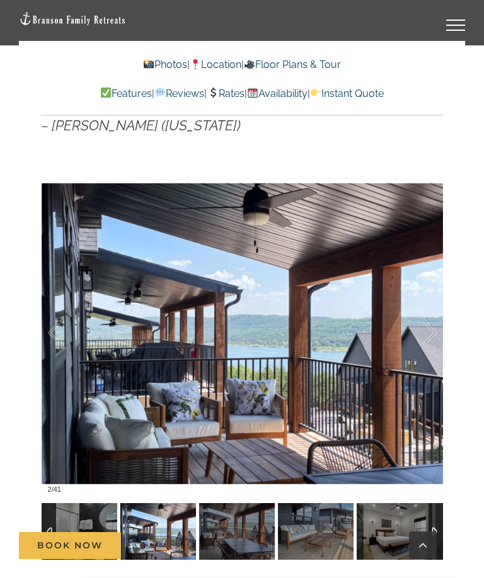  I want to click on a: Location, so click(215, 64).